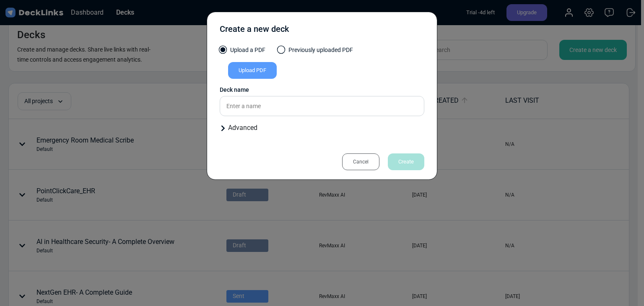 This screenshot has height=306, width=644. What do you see at coordinates (361, 162) in the screenshot?
I see `div: Cancel` at bounding box center [361, 162].